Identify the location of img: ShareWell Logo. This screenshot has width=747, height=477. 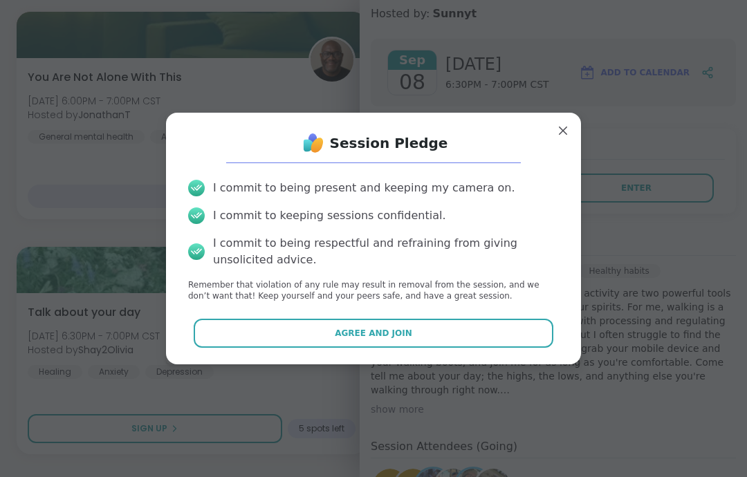
(313, 143).